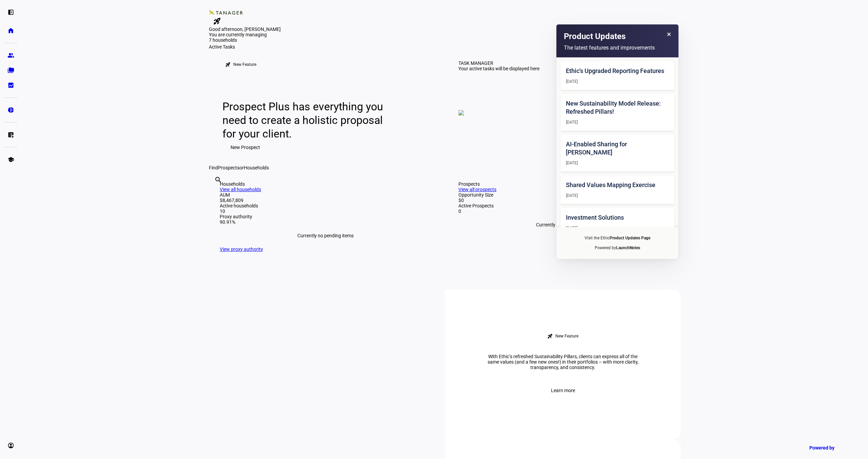 The height and width of the screenshot is (459, 868). I want to click on div: 0, so click(564, 211).